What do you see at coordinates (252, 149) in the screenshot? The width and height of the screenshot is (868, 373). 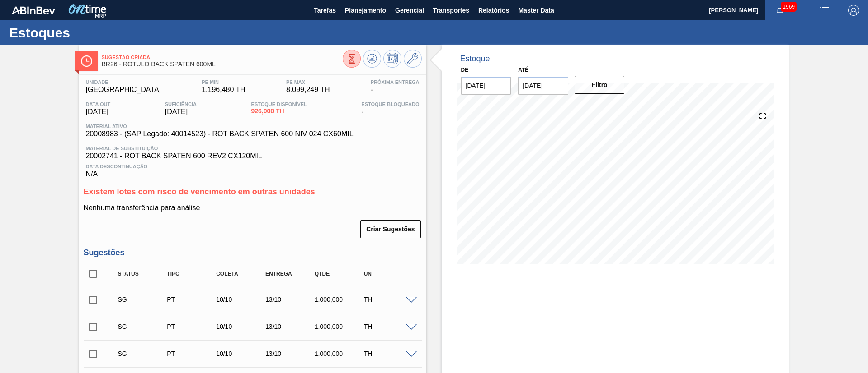 I see `span: Material de Substituição` at bounding box center [252, 149].